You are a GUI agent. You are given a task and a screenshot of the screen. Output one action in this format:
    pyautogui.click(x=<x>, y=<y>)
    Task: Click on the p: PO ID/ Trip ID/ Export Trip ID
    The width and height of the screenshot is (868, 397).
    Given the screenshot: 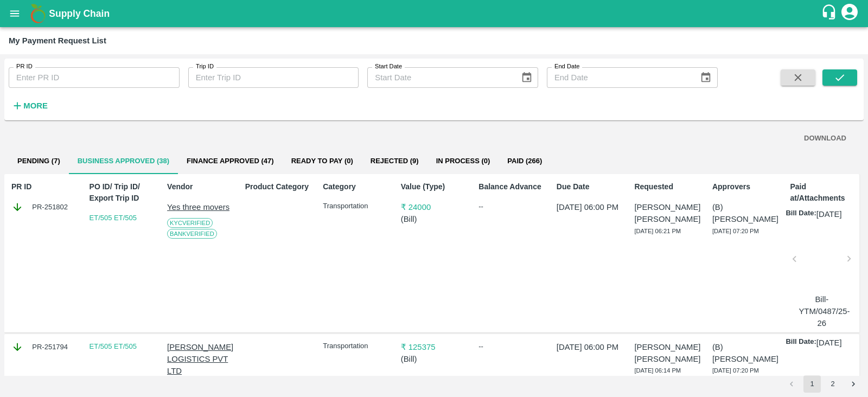 What is the action you would take?
    pyautogui.click(x=123, y=193)
    